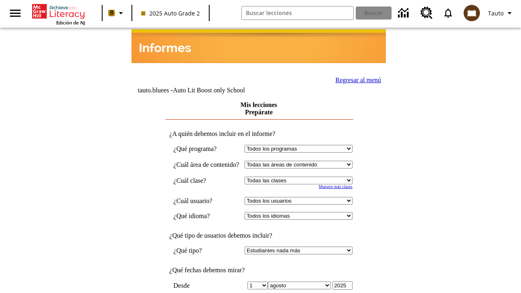  Describe the element at coordinates (70, 22) in the screenshot. I see `span: Edición de NJ` at that location.